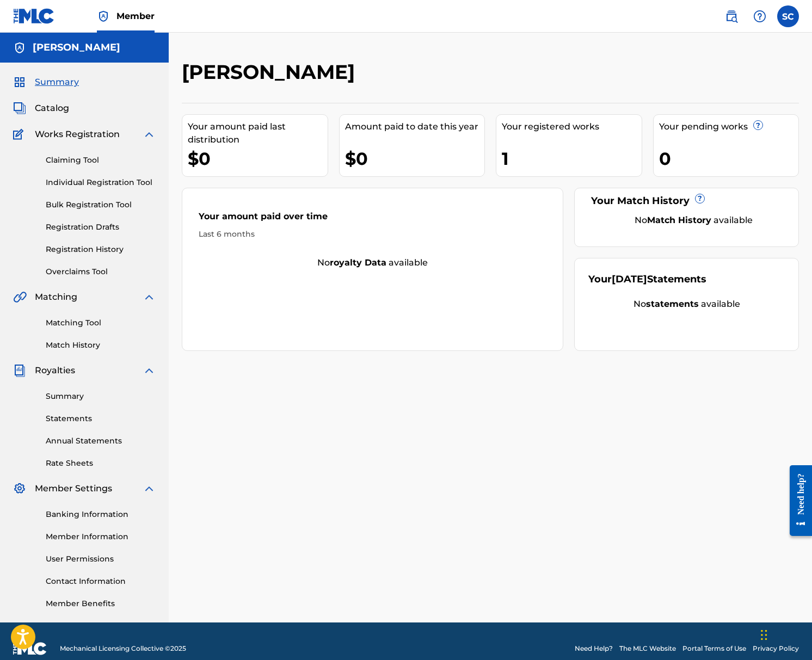  I want to click on img: Royalties, so click(20, 370).